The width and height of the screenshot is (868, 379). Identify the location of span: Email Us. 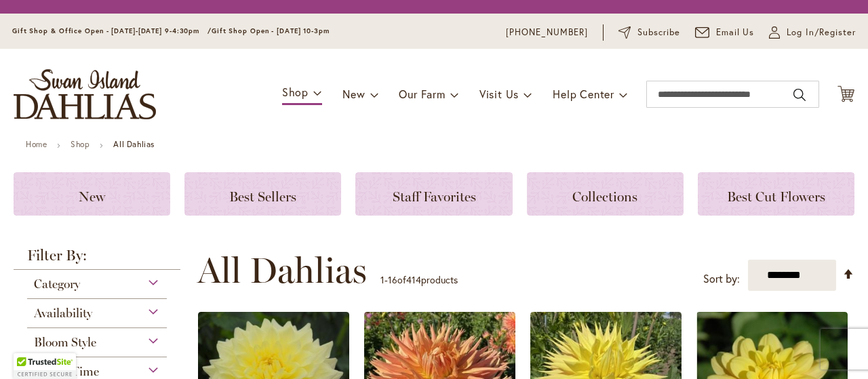
(735, 33).